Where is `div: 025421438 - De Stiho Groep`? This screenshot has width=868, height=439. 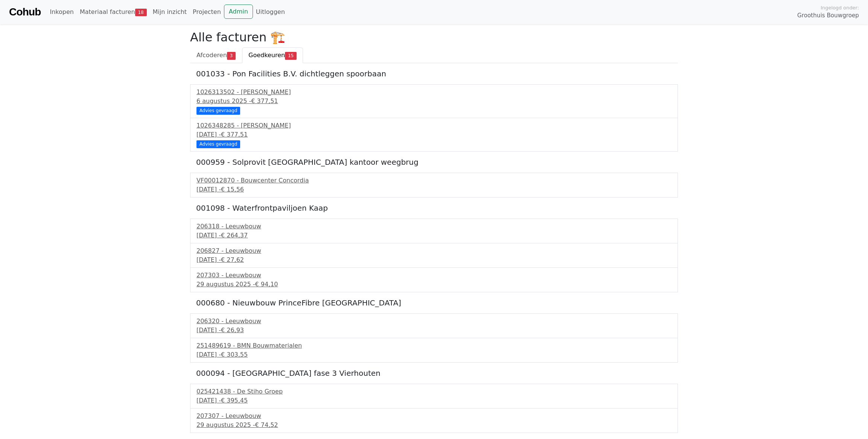
div: 025421438 - De Stiho Groep is located at coordinates (434, 391).